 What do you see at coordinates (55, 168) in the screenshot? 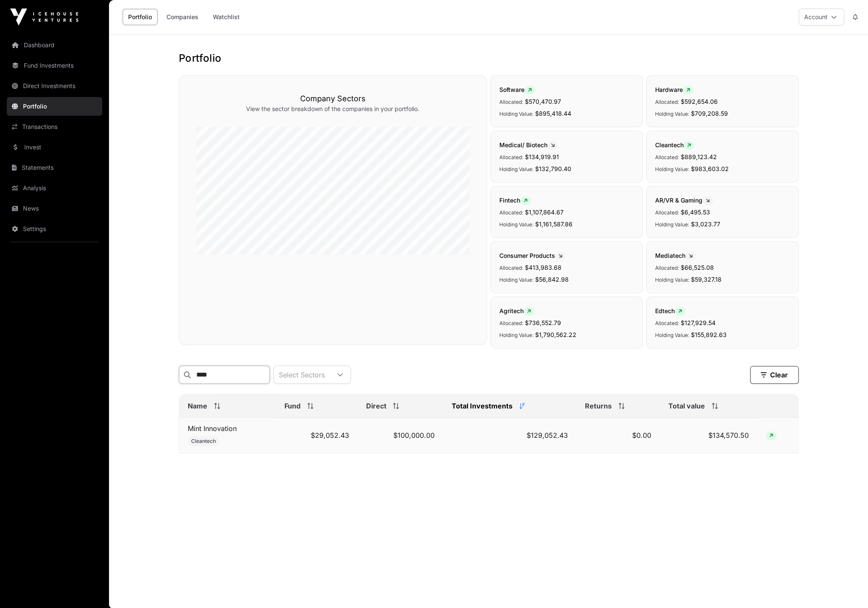
I see `a: Statements` at bounding box center [55, 168].